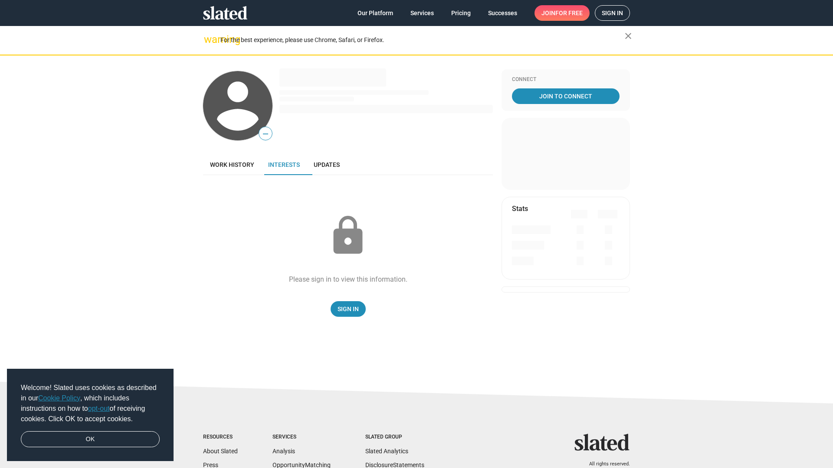  What do you see at coordinates (422, 13) in the screenshot?
I see `span: Services` at bounding box center [422, 13].